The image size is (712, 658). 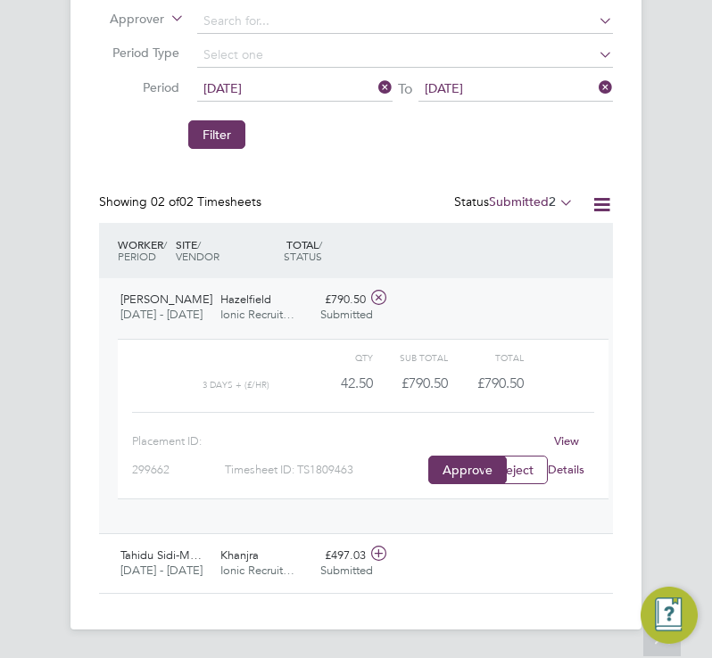 I want to click on span: PERIOD, so click(x=136, y=256).